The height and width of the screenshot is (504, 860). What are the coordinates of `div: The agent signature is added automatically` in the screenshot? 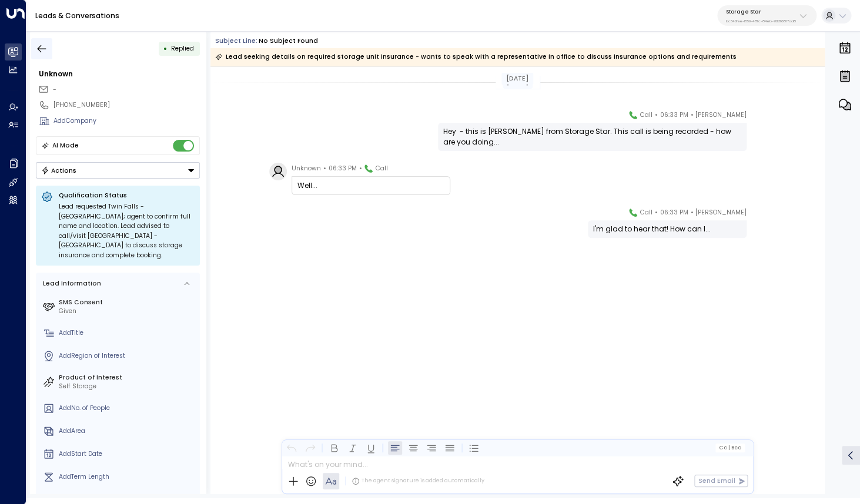 It's located at (417, 481).